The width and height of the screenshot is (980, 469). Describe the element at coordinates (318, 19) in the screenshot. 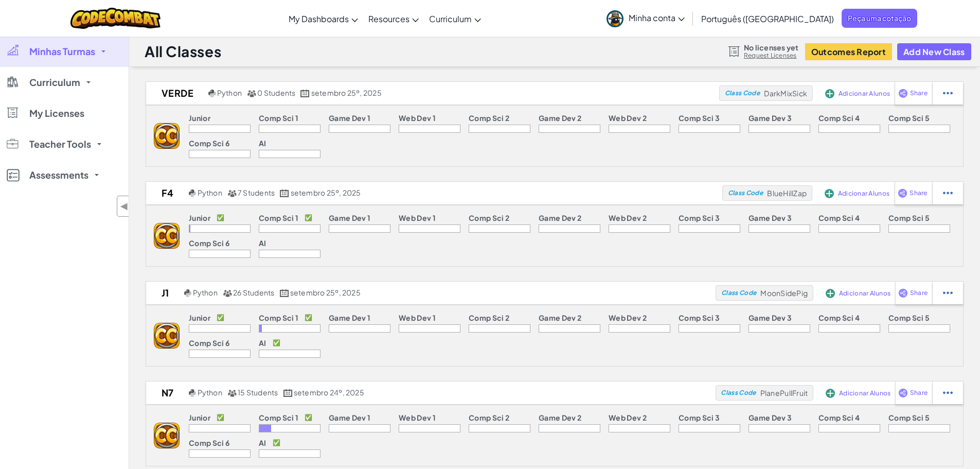

I see `span: My Dashboards` at that location.